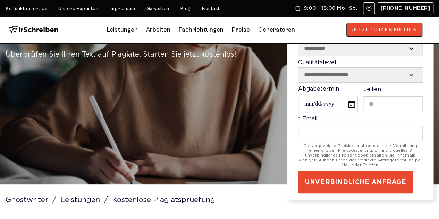 The height and width of the screenshot is (219, 439). Describe the element at coordinates (360, 48) in the screenshot. I see `select: Fachbereich` at that location.